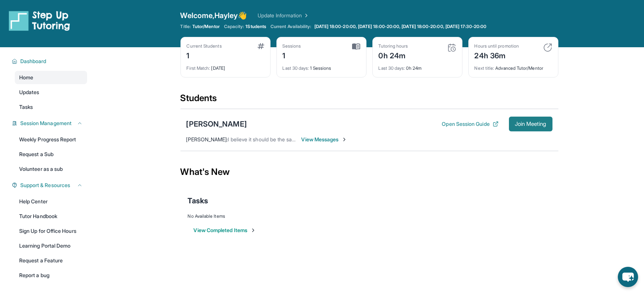 The height and width of the screenshot is (293, 644). What do you see at coordinates (51, 217) in the screenshot?
I see `a: Tutor Handbook` at bounding box center [51, 217].